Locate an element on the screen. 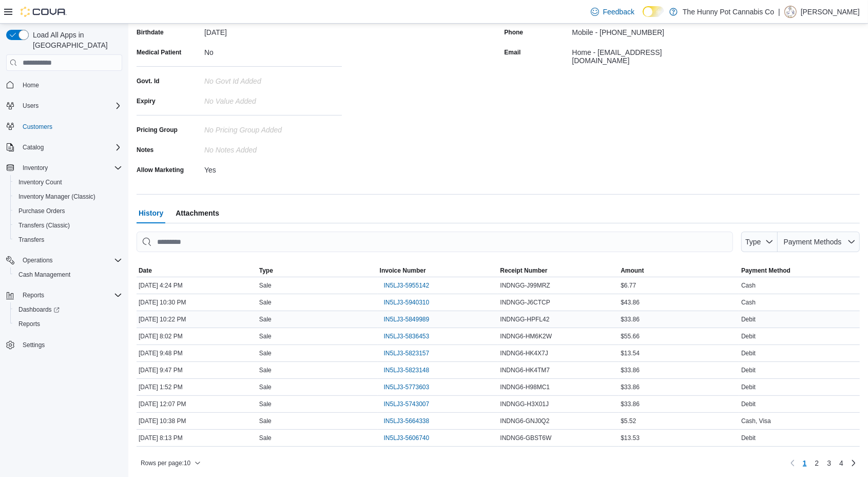 This screenshot has height=477, width=868. span: INDNG6-HM6K2W is located at coordinates (525, 336).